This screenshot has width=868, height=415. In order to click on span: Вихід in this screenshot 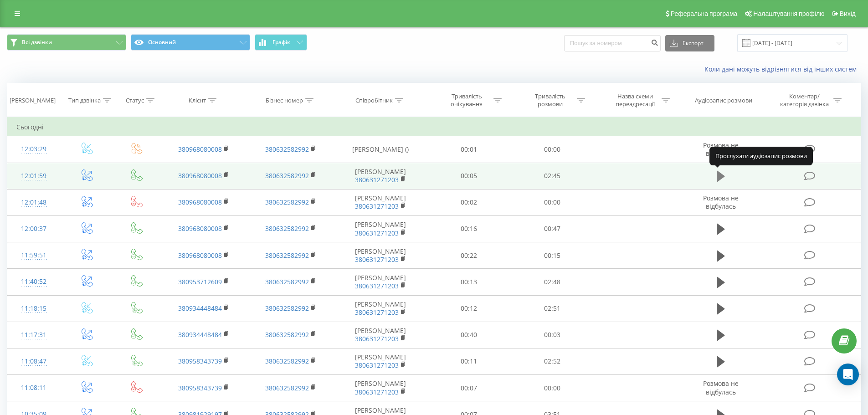, I will do `click(848, 14)`.